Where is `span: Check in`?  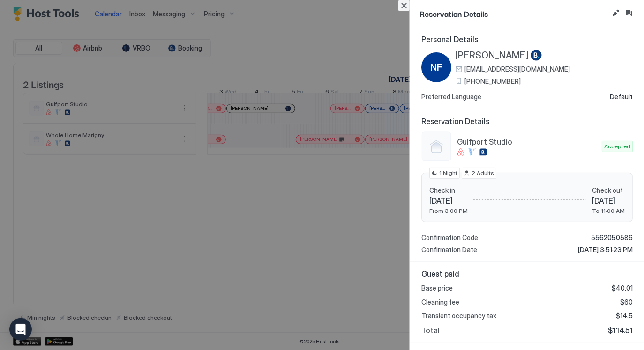
span: Check in is located at coordinates (449, 190).